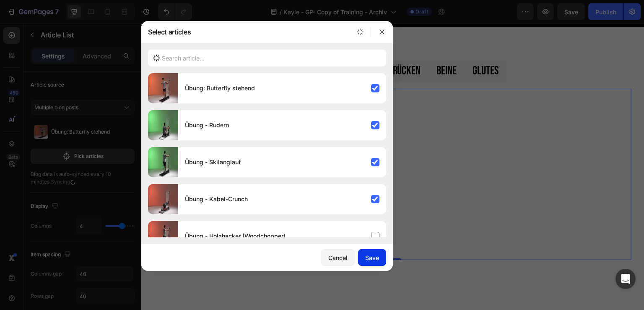 The height and width of the screenshot is (310, 644). What do you see at coordinates (38, 57) in the screenshot?
I see `div: Article List` at bounding box center [38, 57].